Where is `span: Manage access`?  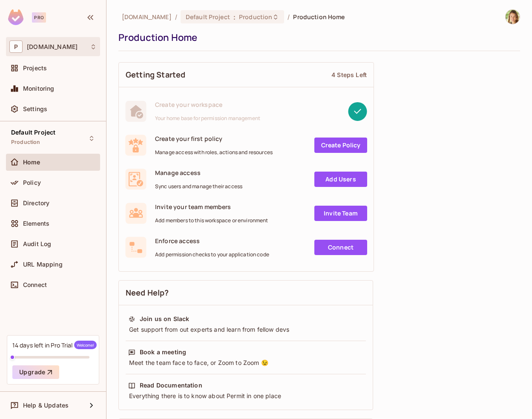
span: Manage access is located at coordinates (199, 172).